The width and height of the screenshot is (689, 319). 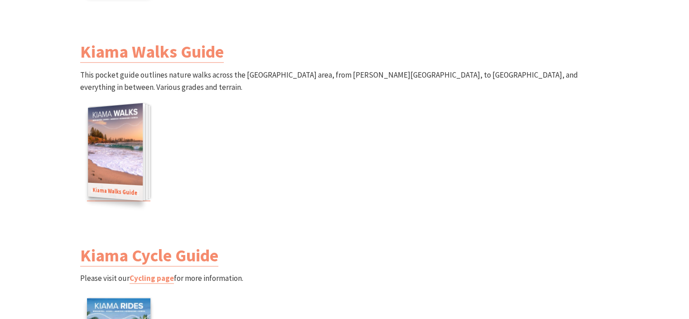 I want to click on img: Kiama Walks Guide, so click(x=115, y=151).